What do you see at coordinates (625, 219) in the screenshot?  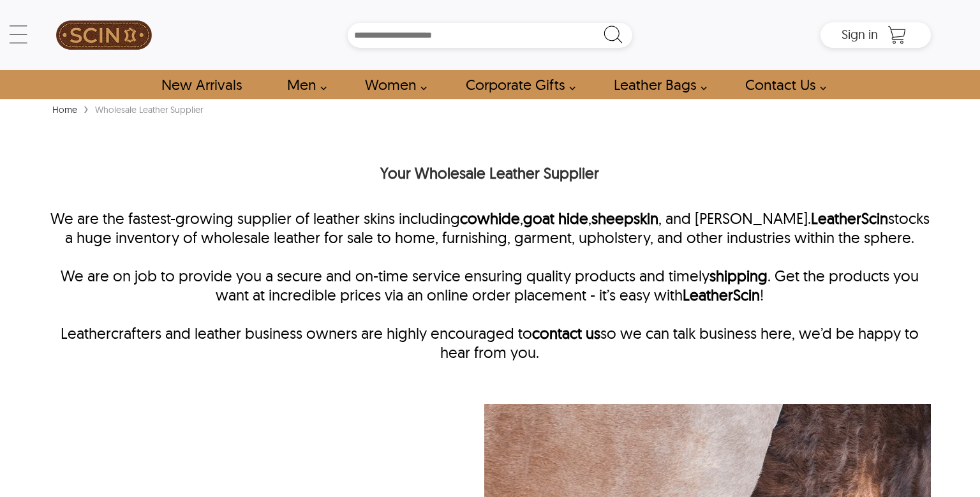 I see `a: sheepskin` at bounding box center [625, 219].